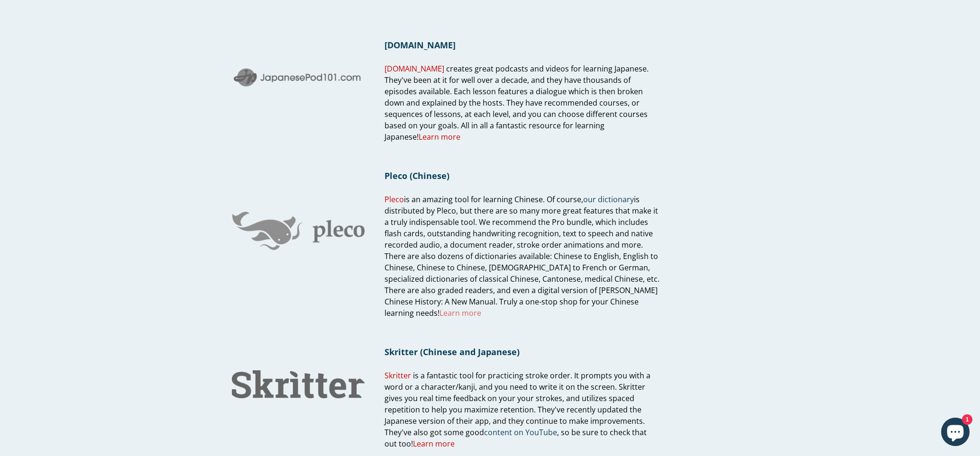 This screenshot has height=456, width=980. I want to click on a: content on YouTube, so click(521, 433).